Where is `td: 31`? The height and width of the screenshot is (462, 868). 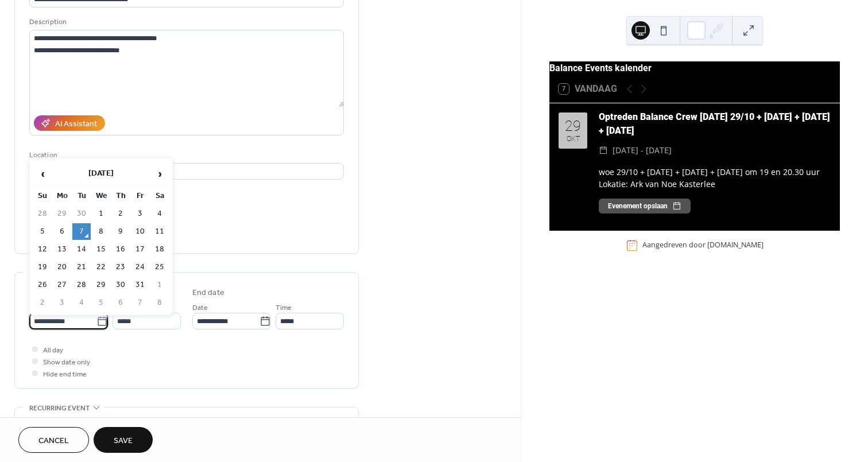
td: 31 is located at coordinates (140, 285).